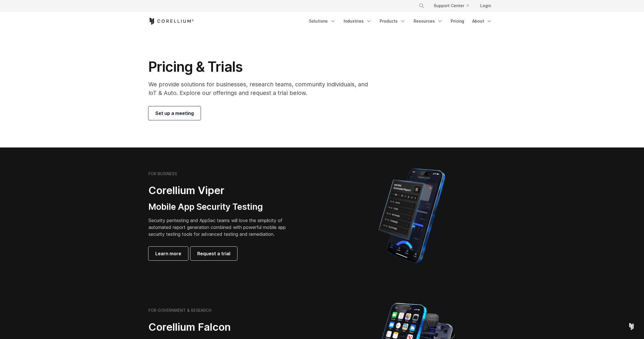  I want to click on a: Resources, so click(428, 21).